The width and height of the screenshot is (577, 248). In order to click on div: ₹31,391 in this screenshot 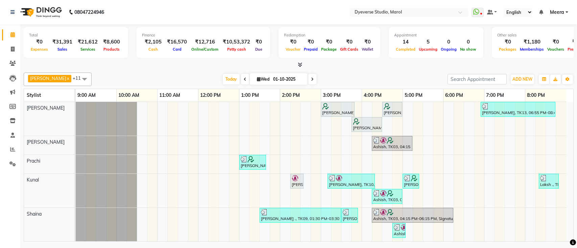, I will do `click(62, 42)`.